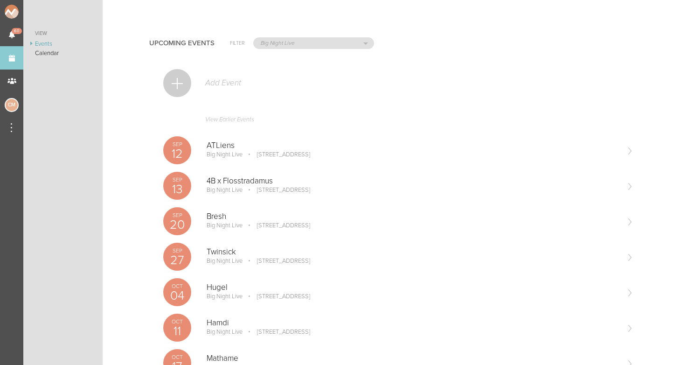  Describe the element at coordinates (177, 295) in the screenshot. I see `p: 04` at that location.